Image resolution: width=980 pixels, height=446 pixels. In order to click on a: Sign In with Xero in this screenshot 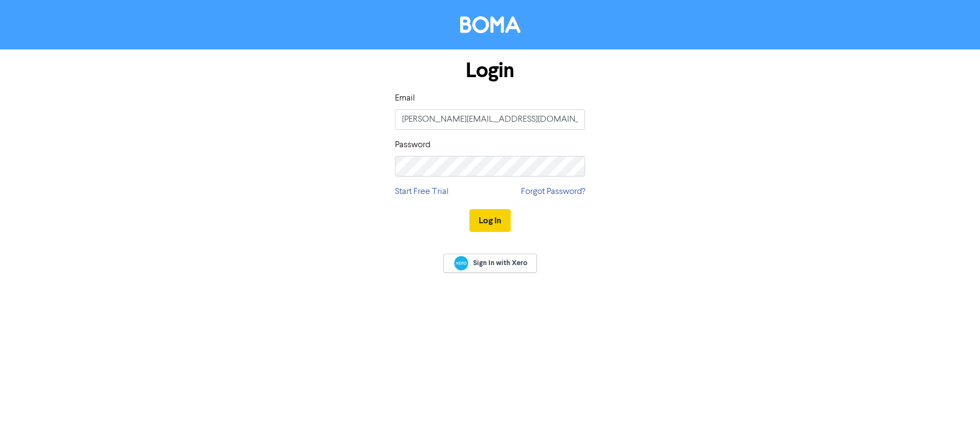, I will do `click(490, 263)`.